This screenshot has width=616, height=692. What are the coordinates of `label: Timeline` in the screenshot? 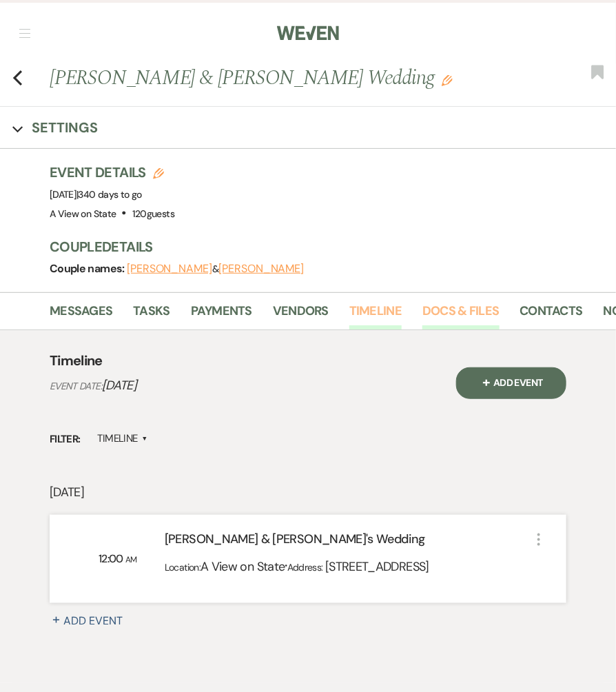 It's located at (123, 438).